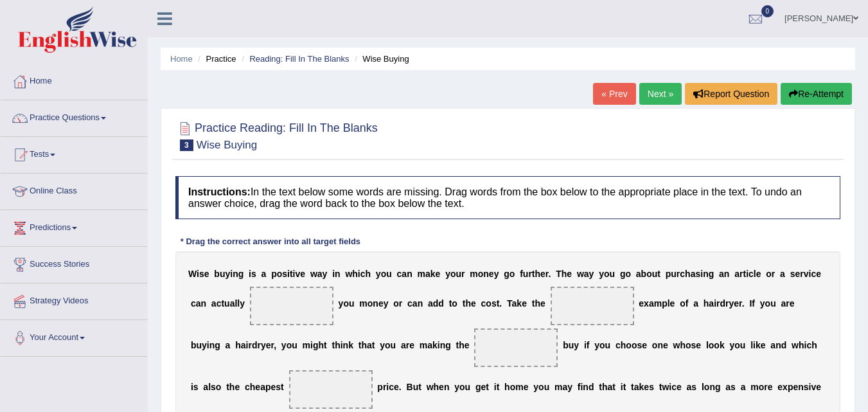 The image size is (868, 412). Describe the element at coordinates (74, 190) in the screenshot. I see `a: Online Class` at that location.